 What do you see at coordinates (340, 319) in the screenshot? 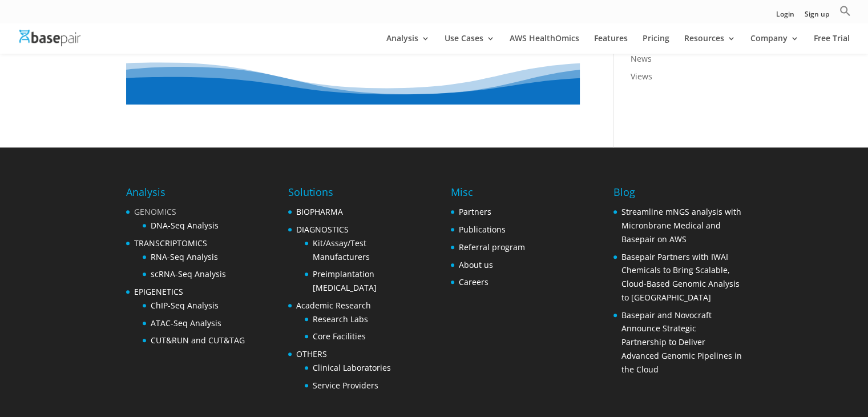
I see `a: Research Labs` at bounding box center [340, 319].